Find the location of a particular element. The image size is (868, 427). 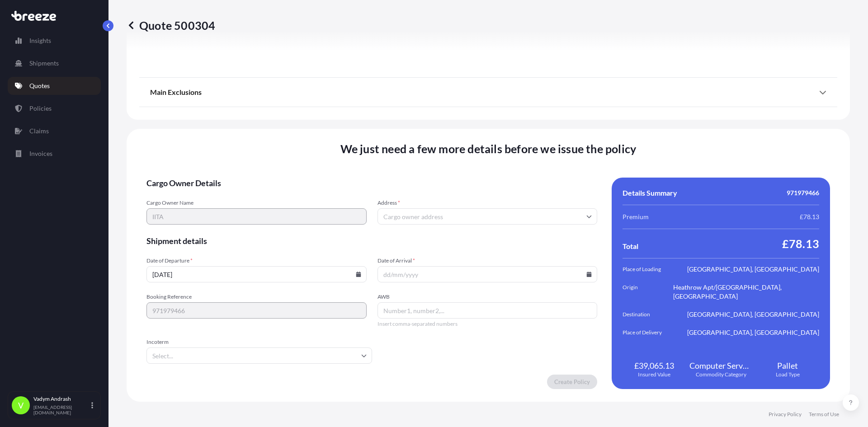

a: Quotes is located at coordinates (54, 86).